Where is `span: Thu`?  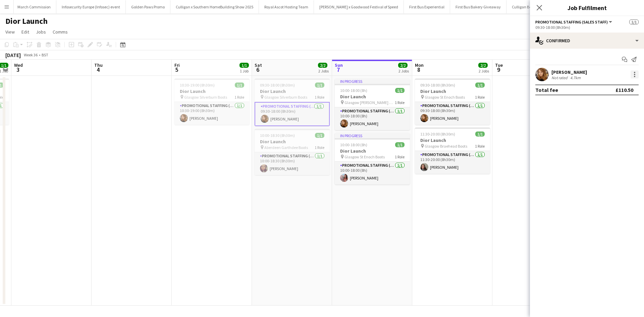
span: Thu is located at coordinates (98, 65).